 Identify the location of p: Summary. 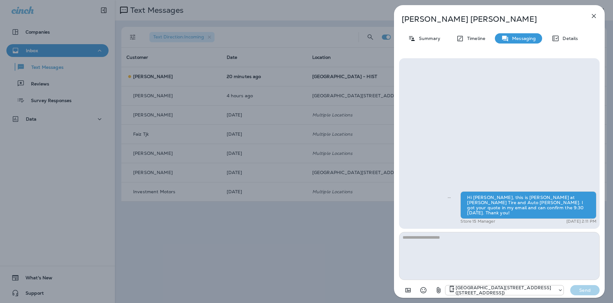
(428, 38).